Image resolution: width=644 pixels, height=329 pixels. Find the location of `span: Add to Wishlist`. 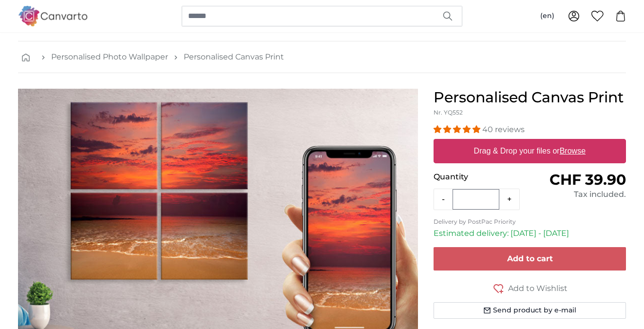

span: Add to Wishlist is located at coordinates (538, 289).